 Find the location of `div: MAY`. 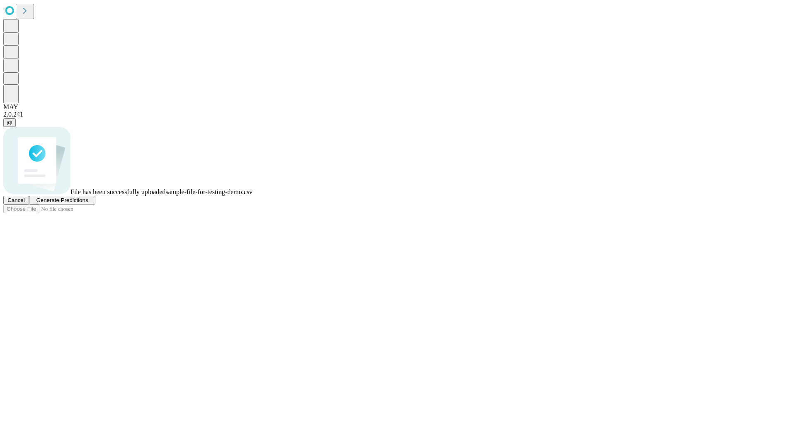

div: MAY is located at coordinates (398, 107).